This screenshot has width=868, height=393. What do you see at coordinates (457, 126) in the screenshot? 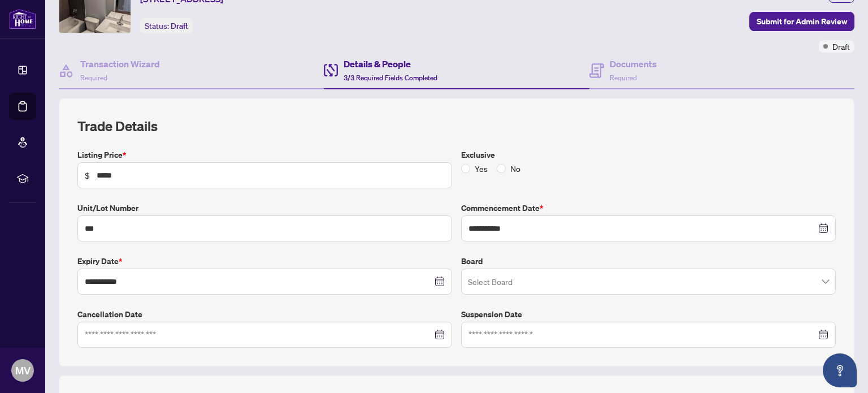
I see `h2: Trade Details` at bounding box center [457, 126].